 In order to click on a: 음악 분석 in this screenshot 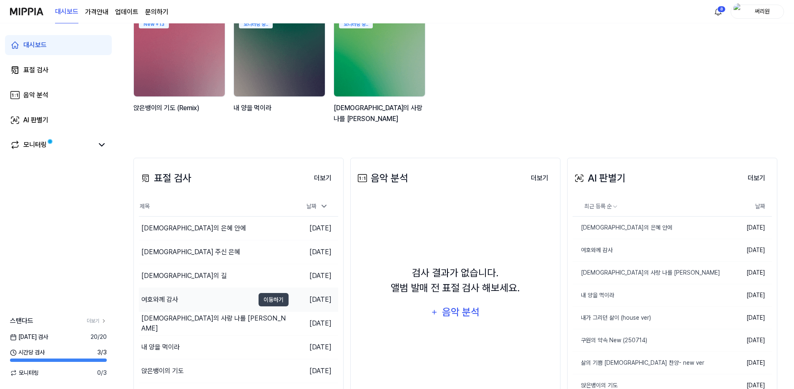, I will do `click(58, 95)`.